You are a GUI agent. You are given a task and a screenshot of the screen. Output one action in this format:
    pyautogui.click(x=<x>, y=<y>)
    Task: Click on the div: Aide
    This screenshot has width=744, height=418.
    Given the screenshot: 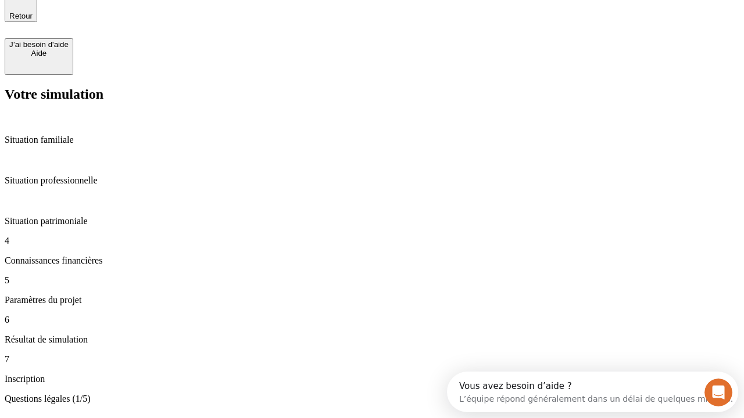 What is the action you would take?
    pyautogui.click(x=39, y=53)
    